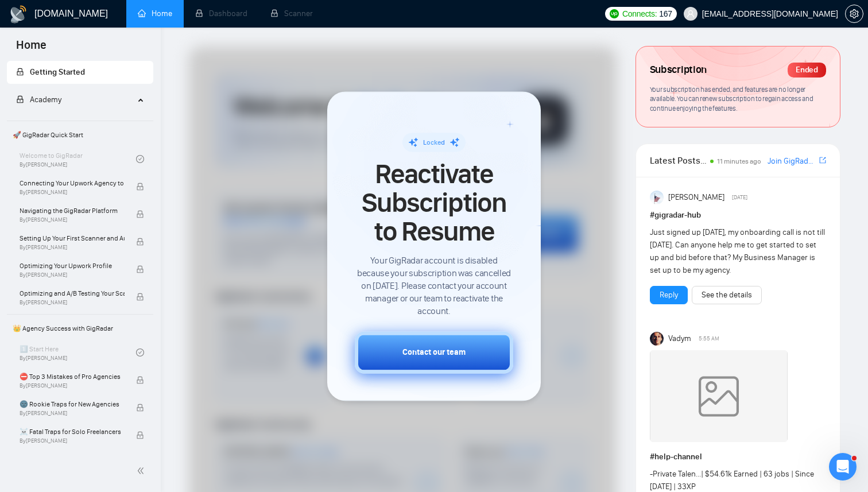  What do you see at coordinates (668, 295) in the screenshot?
I see `a: Reply` at bounding box center [668, 295].